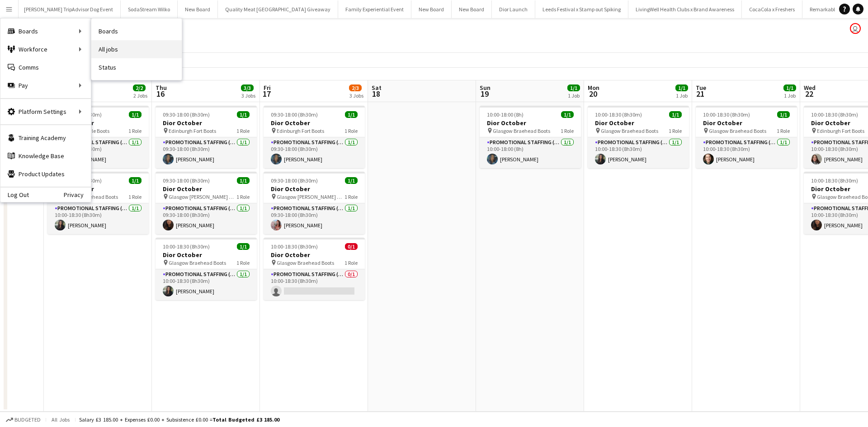 The width and height of the screenshot is (868, 427). I want to click on div: Workforce, so click(46, 50).